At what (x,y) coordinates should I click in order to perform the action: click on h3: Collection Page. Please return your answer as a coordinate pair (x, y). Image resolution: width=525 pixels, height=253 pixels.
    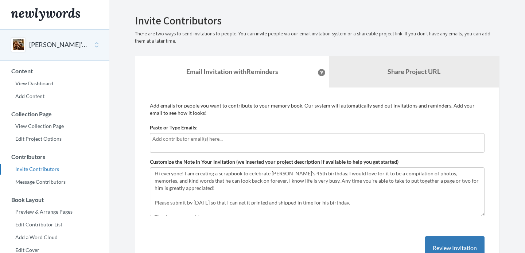
    Looking at the image, I should click on (55, 114).